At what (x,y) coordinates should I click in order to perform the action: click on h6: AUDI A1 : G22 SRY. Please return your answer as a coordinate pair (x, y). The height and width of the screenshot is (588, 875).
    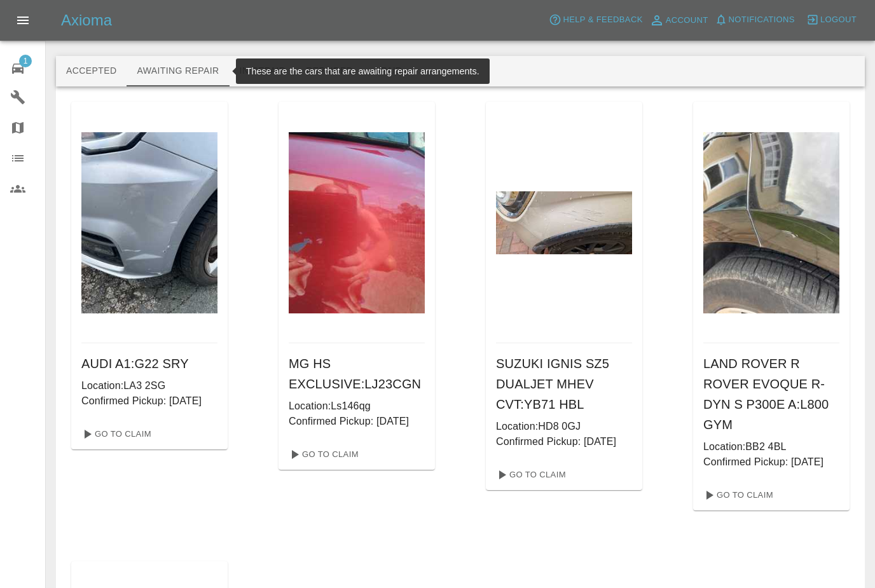
    Looking at the image, I should click on (150, 364).